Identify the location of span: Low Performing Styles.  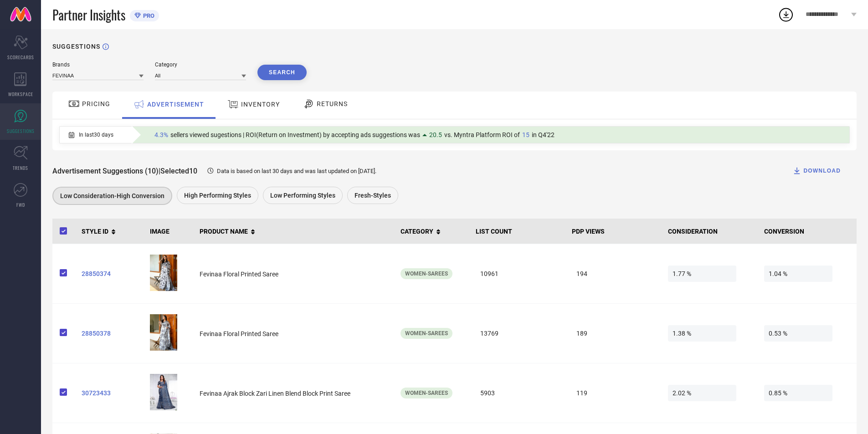
(303, 195).